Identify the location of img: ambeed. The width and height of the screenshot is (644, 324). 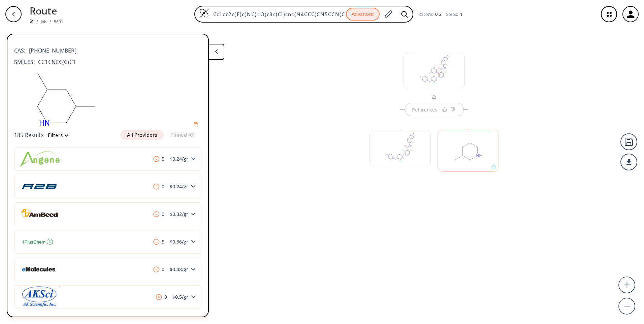
(40, 214).